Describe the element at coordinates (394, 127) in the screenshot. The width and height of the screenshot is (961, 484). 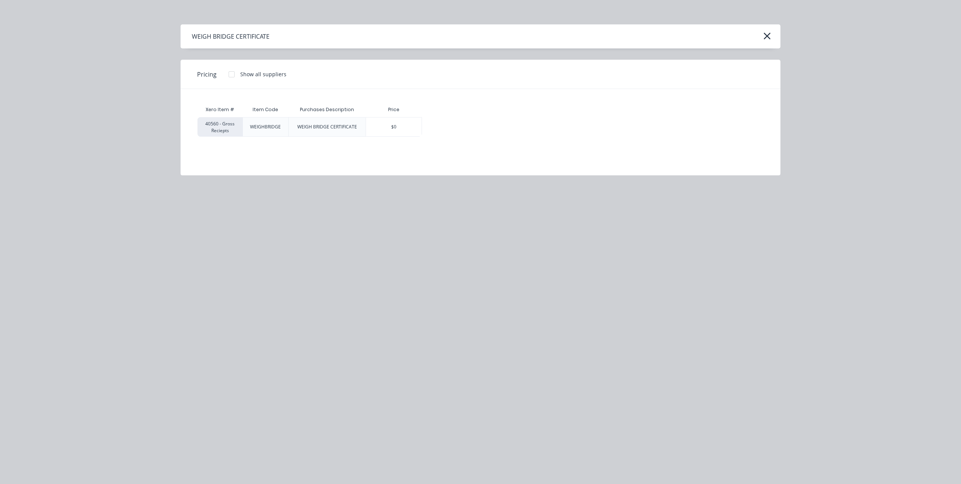
I see `div: $0` at that location.